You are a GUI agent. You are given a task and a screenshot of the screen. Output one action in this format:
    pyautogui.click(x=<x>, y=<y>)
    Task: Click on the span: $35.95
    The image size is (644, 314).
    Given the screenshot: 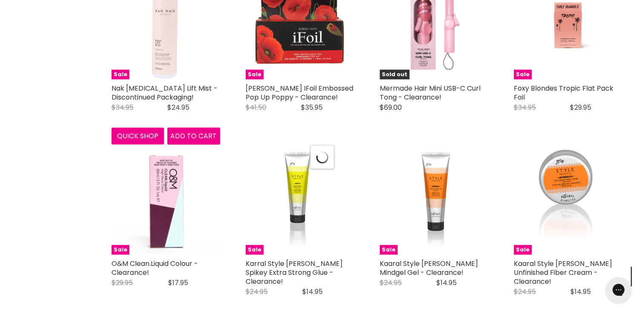 What is the action you would take?
    pyautogui.click(x=312, y=107)
    